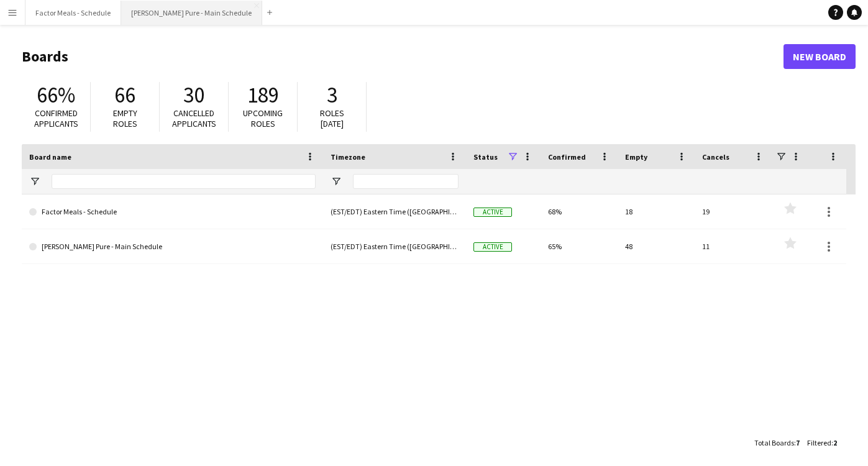  Describe the element at coordinates (194, 118) in the screenshot. I see `span: Cancelled applicants` at that location.